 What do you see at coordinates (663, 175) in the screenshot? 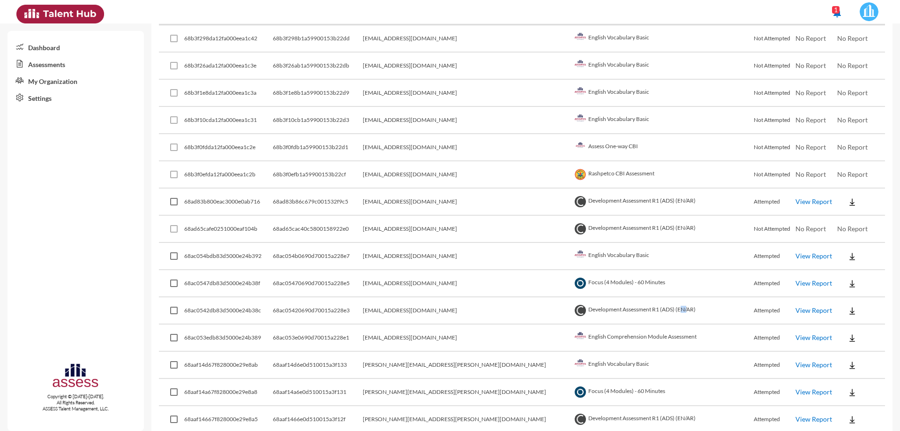
I see `td: Rashpetco CBI Assessment` at bounding box center [663, 175].